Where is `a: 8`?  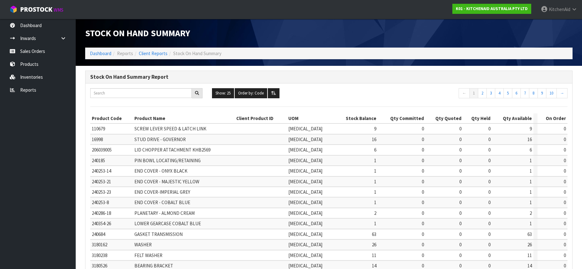
a: 8 is located at coordinates (534, 93).